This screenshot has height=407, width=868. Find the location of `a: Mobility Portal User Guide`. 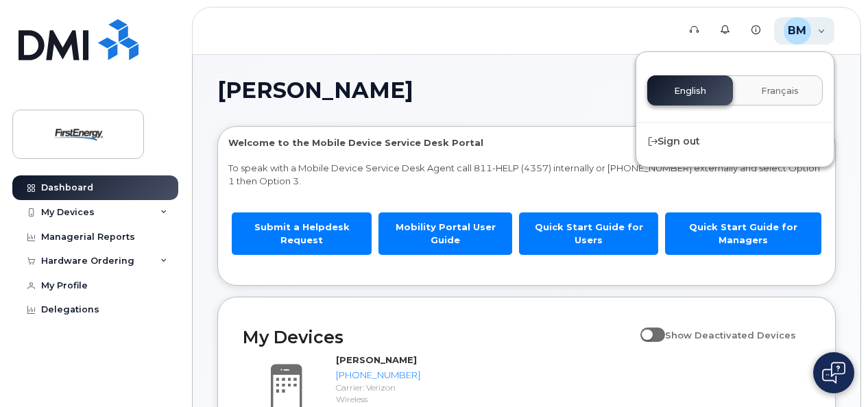

a: Mobility Portal User Guide is located at coordinates (445, 233).